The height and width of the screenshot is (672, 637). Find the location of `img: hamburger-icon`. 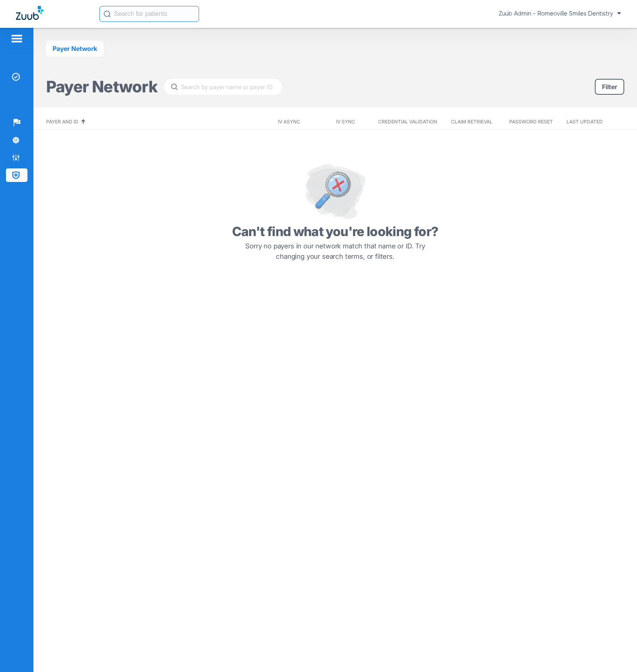

img: hamburger-icon is located at coordinates (17, 39).